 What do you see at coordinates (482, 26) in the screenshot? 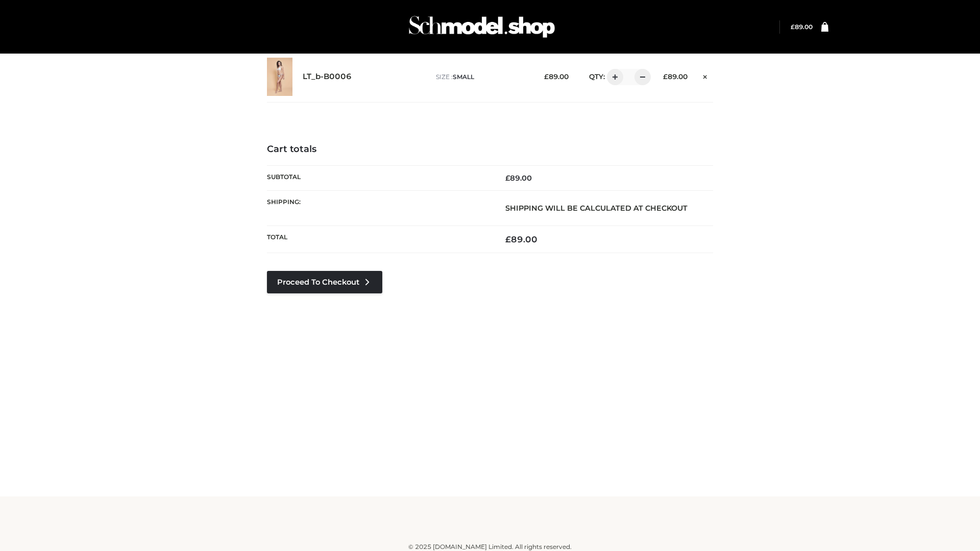
I see `a: Schmodel Admin 964` at bounding box center [482, 26].